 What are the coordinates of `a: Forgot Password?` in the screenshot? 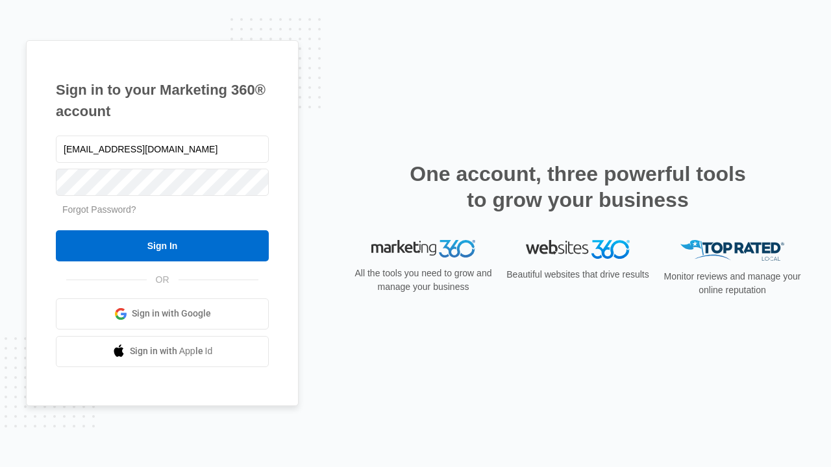 It's located at (99, 210).